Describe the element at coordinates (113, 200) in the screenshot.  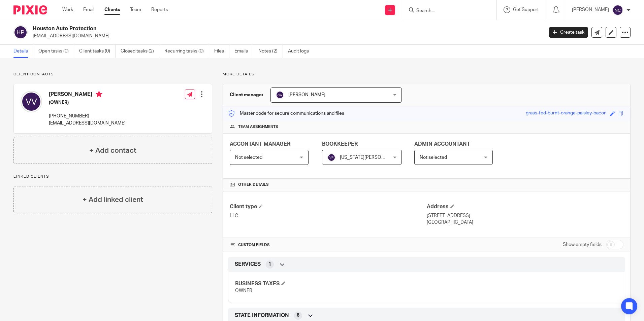
I see `h4: + Add linked client` at that location.